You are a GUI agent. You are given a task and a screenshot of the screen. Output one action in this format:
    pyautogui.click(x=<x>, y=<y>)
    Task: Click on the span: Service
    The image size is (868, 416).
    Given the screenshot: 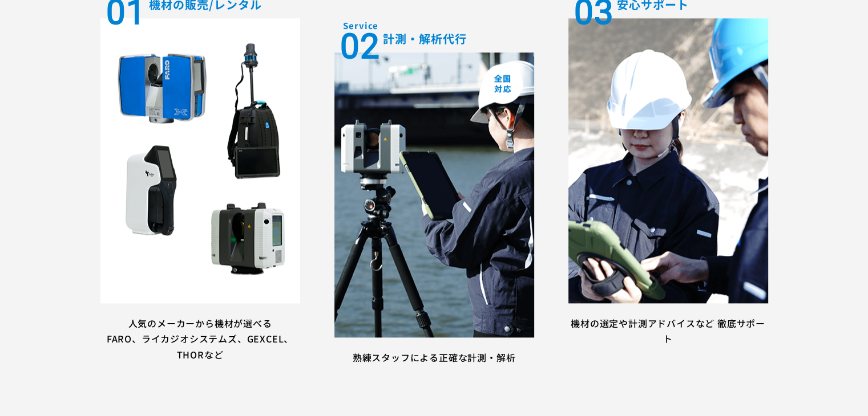 What is the action you would take?
    pyautogui.click(x=405, y=26)
    